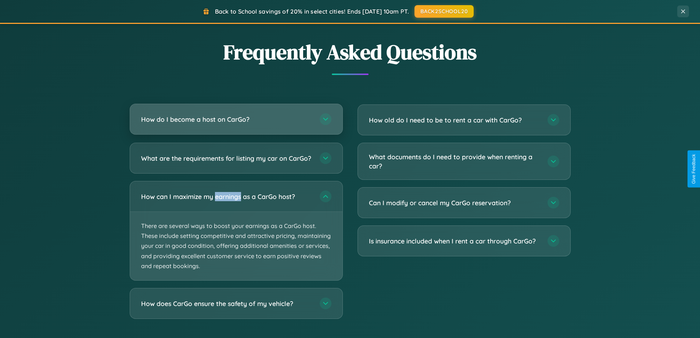 Image resolution: width=700 pixels, height=338 pixels. Describe the element at coordinates (227, 119) in the screenshot. I see `h3: How do I become a host on CarGo?` at that location.